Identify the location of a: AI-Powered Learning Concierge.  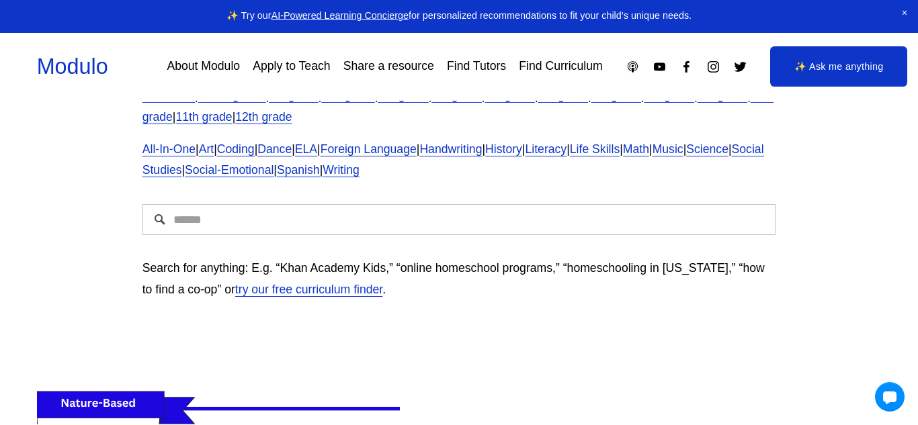
(340, 15).